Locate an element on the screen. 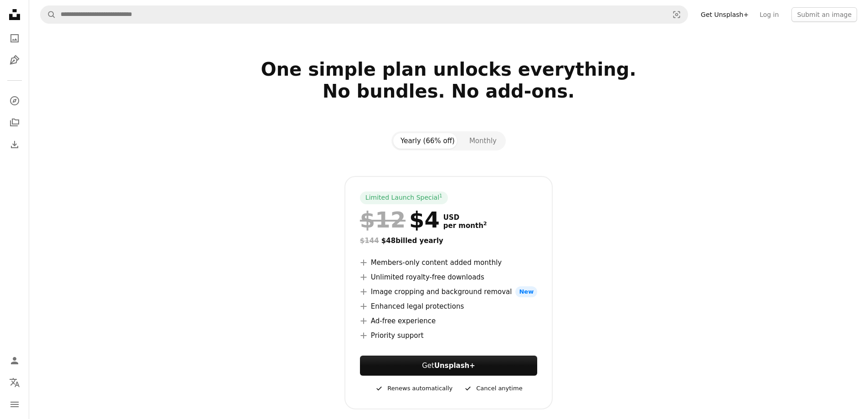 This screenshot has height=419, width=868. li: Unlimited royalty-free downloads is located at coordinates (448, 277).